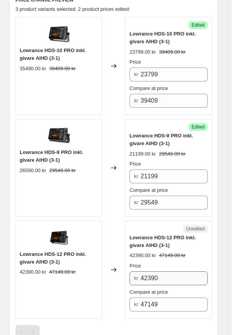 The height and width of the screenshot is (335, 232). Describe the element at coordinates (196, 229) in the screenshot. I see `span: Unedited` at that location.